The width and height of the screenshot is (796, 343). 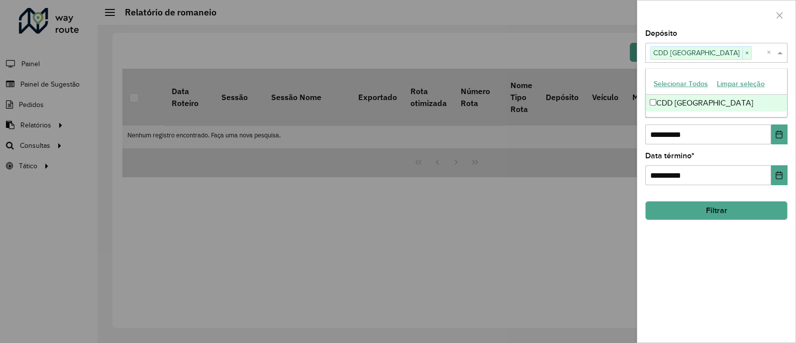 What do you see at coordinates (662, 33) in the screenshot?
I see `label: Depósito` at bounding box center [662, 33].